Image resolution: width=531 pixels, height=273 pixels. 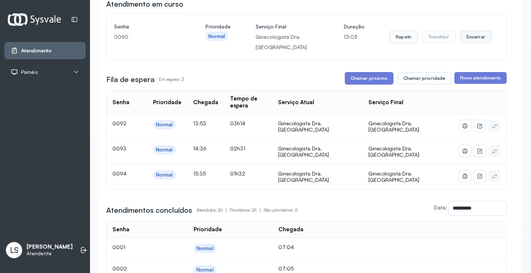 What do you see at coordinates (213, 210) in the screenshot?
I see `p: Atendidos: 26` at bounding box center [213, 210].